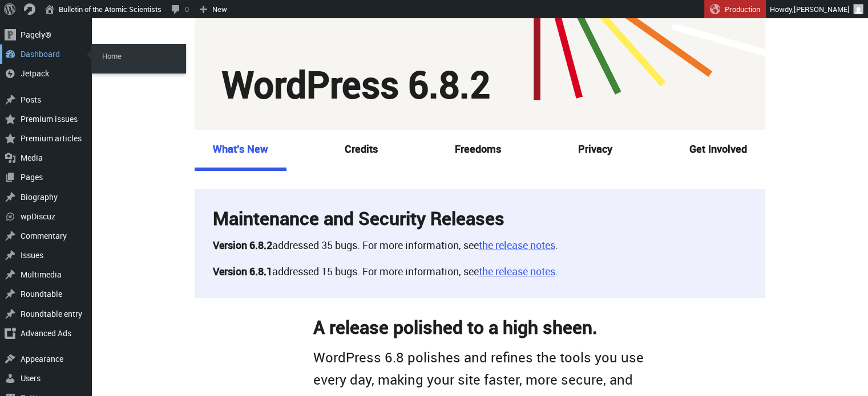  What do you see at coordinates (719, 149) in the screenshot?
I see `a: Get Involved` at bounding box center [719, 149].